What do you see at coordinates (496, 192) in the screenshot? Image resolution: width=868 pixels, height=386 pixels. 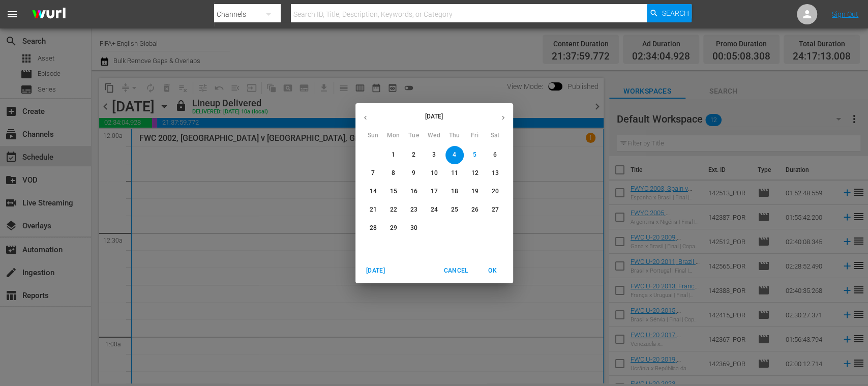 I see `button: 20` at bounding box center [496, 192].